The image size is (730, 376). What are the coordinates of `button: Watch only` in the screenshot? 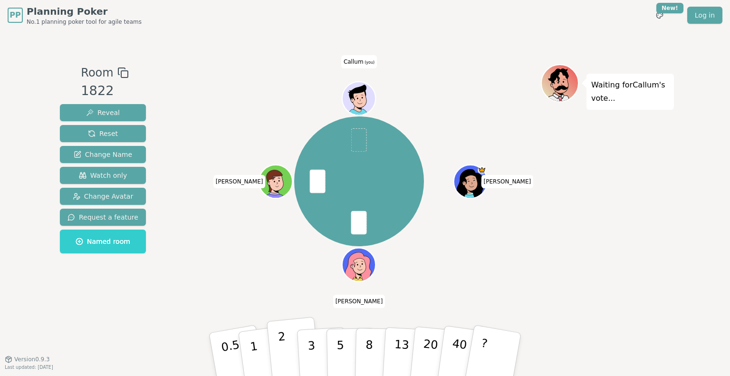 It's located at (103, 175).